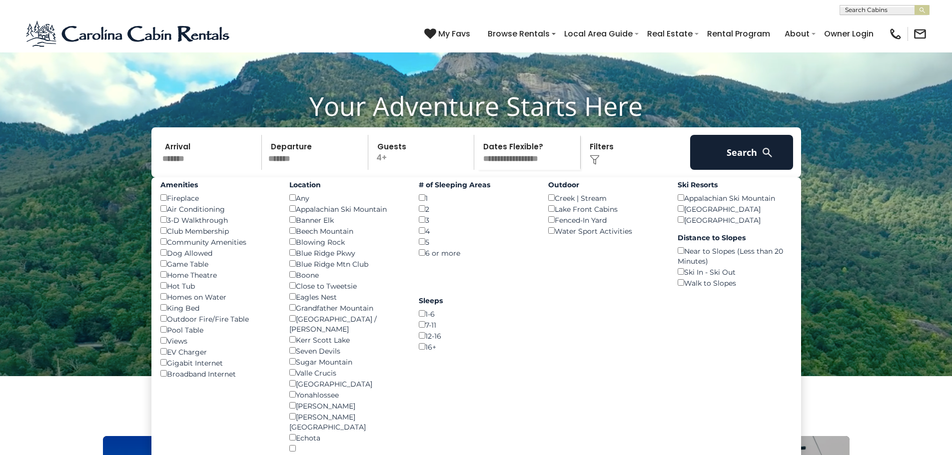 Image resolution: width=952 pixels, height=455 pixels. Describe the element at coordinates (605, 185) in the screenshot. I see `label: Outdoor` at that location.